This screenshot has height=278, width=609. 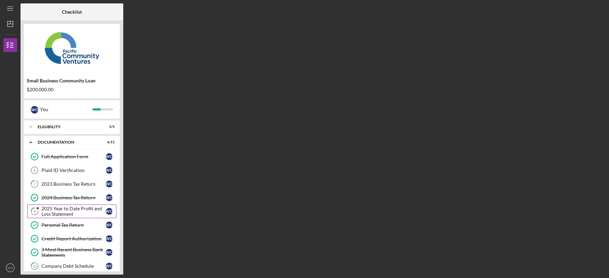 I want to click on div: Small Business Community Loan, so click(x=72, y=81).